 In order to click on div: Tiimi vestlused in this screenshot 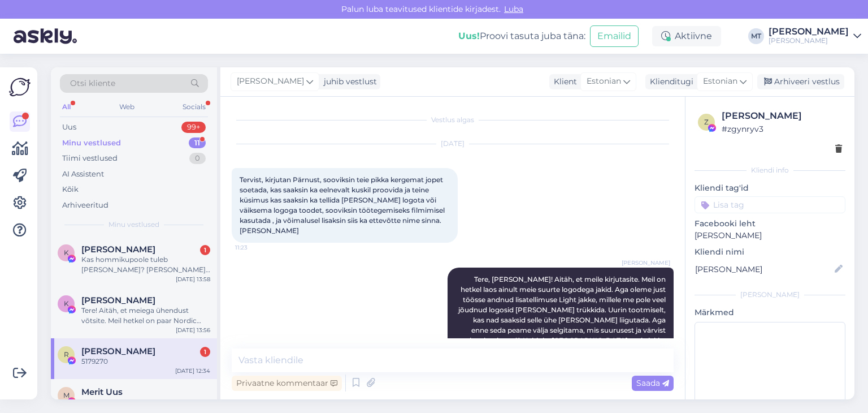, I will do `click(90, 158)`.